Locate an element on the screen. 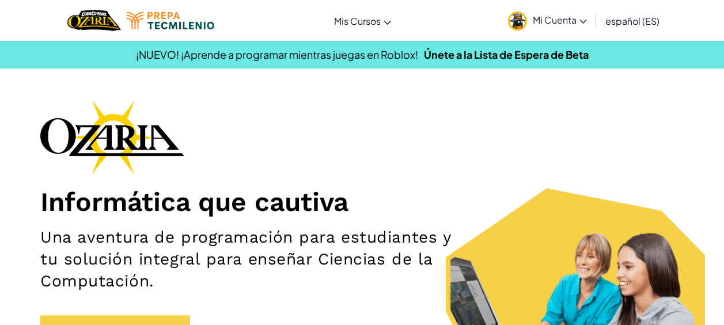 The width and height of the screenshot is (724, 325). h1: Informática que cautiva is located at coordinates (362, 202).